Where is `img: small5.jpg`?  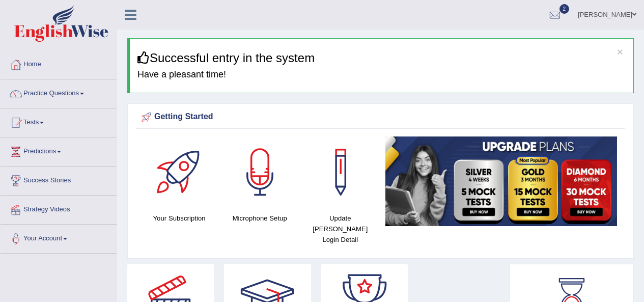
img: small5.jpg is located at coordinates (501, 181).